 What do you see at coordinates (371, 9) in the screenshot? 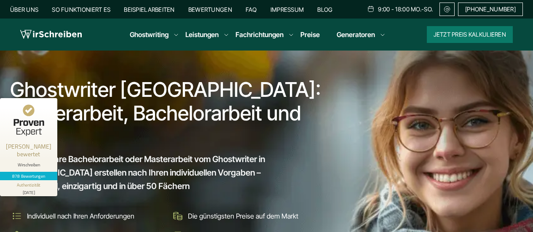
I see `img: Schedule` at bounding box center [371, 9].